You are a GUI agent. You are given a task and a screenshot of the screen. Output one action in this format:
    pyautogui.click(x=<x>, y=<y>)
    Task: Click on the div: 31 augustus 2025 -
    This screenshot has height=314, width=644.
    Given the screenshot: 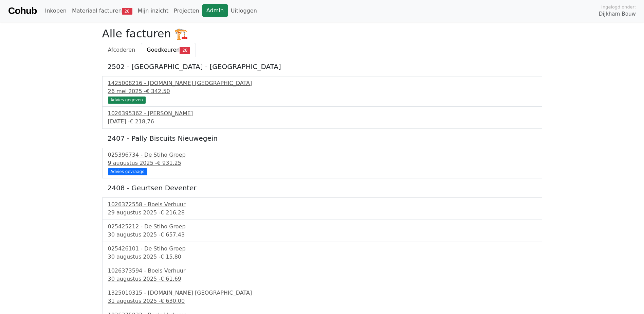 What is the action you would take?
    pyautogui.click(x=322, y=301)
    